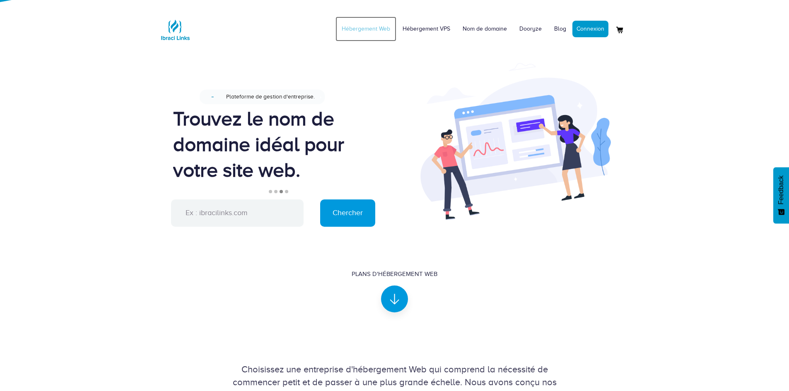 The image size is (789, 391). What do you see at coordinates (530, 29) in the screenshot?
I see `a: Dooryze` at bounding box center [530, 29].